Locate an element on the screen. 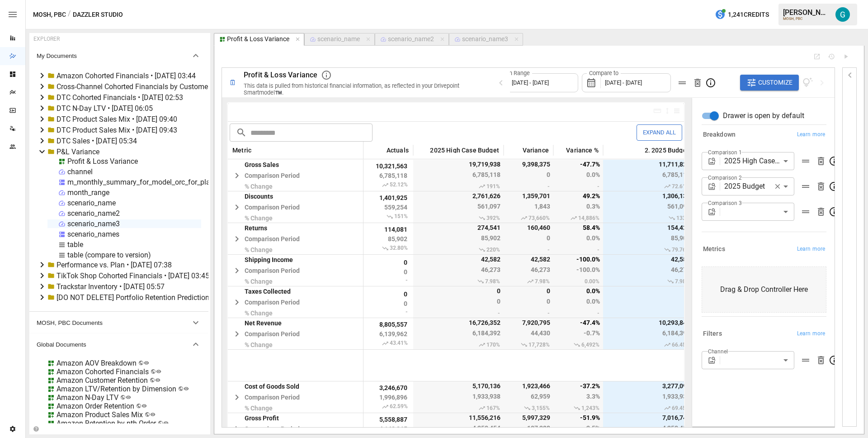  div: scenario_name is located at coordinates (339, 40).